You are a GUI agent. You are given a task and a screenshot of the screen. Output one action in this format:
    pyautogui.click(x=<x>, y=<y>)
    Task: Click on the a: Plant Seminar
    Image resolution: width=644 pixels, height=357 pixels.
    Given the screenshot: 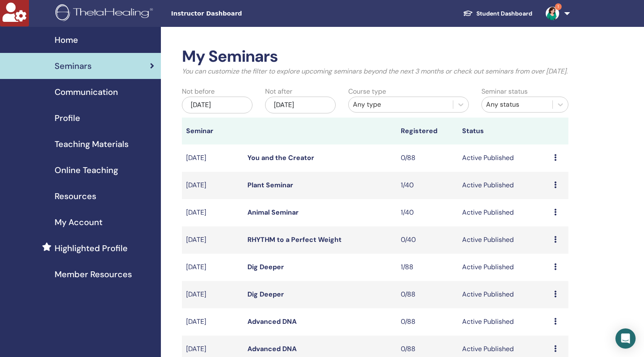 What is the action you would take?
    pyautogui.click(x=270, y=185)
    